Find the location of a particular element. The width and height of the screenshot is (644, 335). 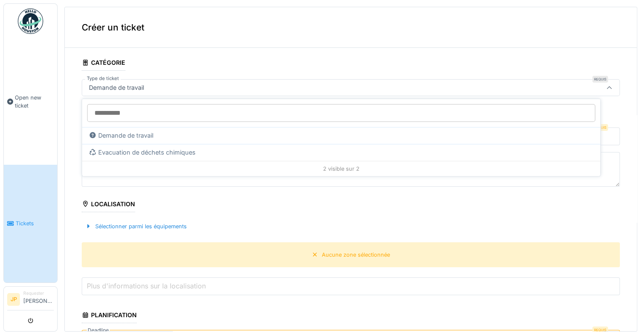

div: Evacuation de déchets chimiques is located at coordinates (341, 153).